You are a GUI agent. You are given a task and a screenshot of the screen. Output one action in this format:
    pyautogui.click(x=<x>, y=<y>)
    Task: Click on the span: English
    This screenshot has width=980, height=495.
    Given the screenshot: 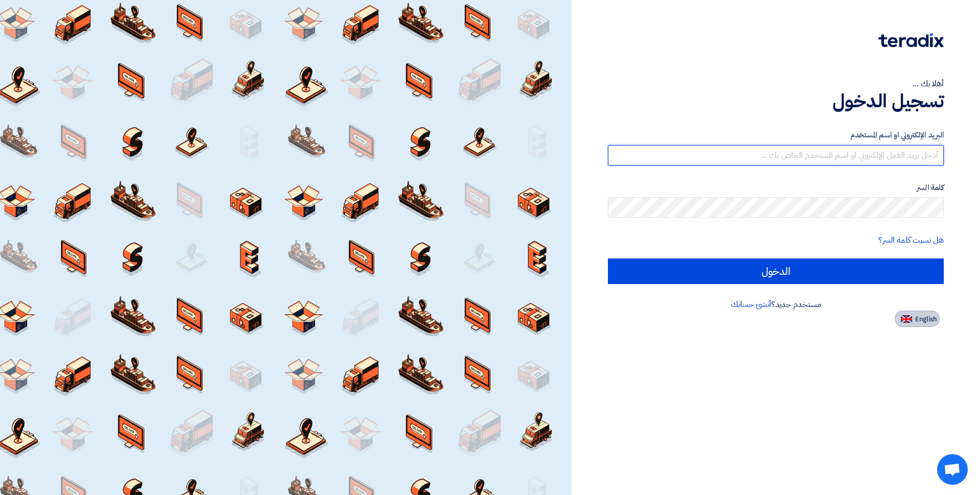 What is the action you would take?
    pyautogui.click(x=926, y=319)
    